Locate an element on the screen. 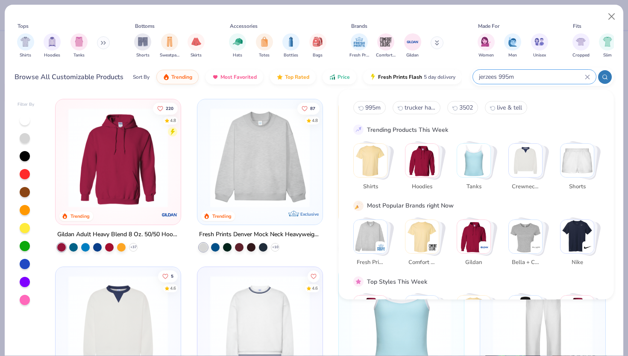  button: Stack Card Button Nike is located at coordinates (580, 244).